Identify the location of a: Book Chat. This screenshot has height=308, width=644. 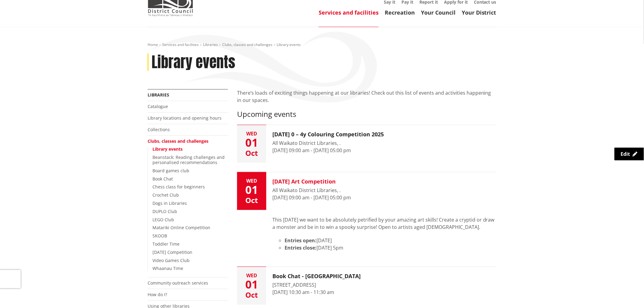
(162, 179).